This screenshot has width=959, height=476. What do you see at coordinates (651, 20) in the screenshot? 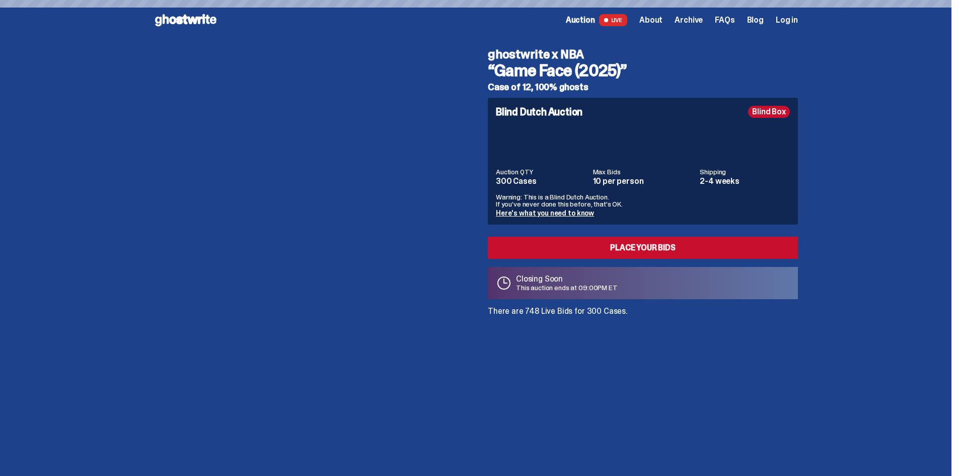
I see `span: About` at bounding box center [651, 20].